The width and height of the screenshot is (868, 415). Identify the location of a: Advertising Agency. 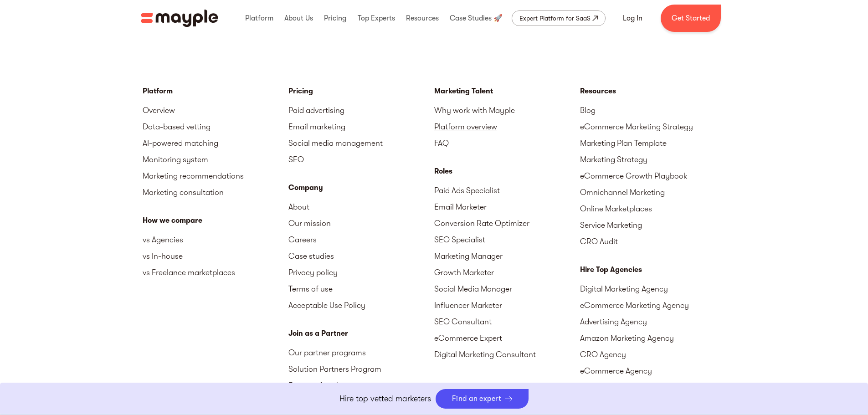
(653, 322).